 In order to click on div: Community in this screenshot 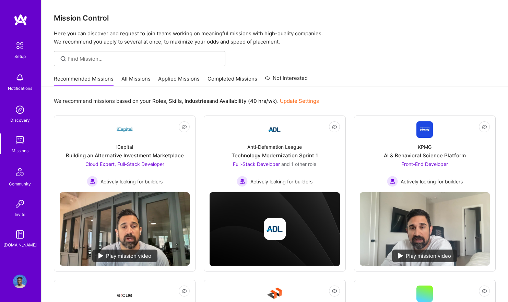, I will do `click(20, 184)`.